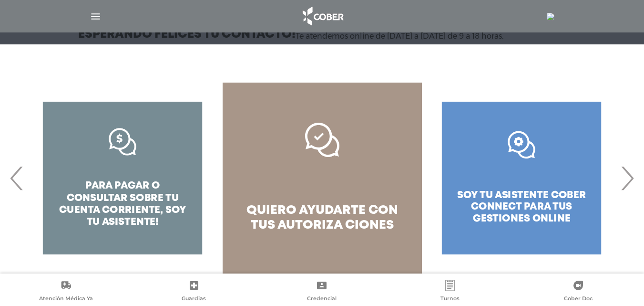 Image resolution: width=644 pixels, height=306 pixels. I want to click on a: Turnos, so click(450, 291).